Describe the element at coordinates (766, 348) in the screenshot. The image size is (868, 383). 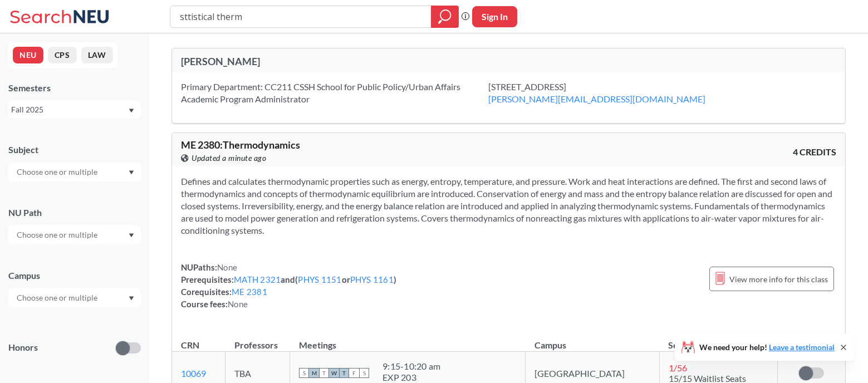
I see `span: We need your help!` at that location.